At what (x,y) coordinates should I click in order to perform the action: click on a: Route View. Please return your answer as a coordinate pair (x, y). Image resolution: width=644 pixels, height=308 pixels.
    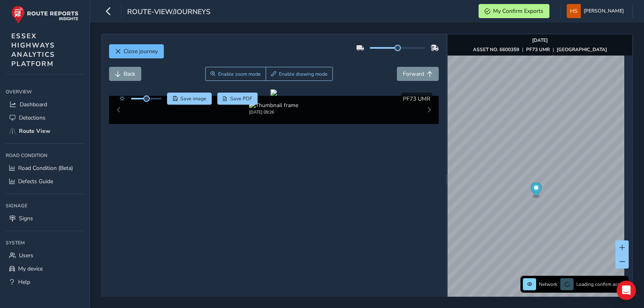
    Looking at the image, I should click on (45, 131).